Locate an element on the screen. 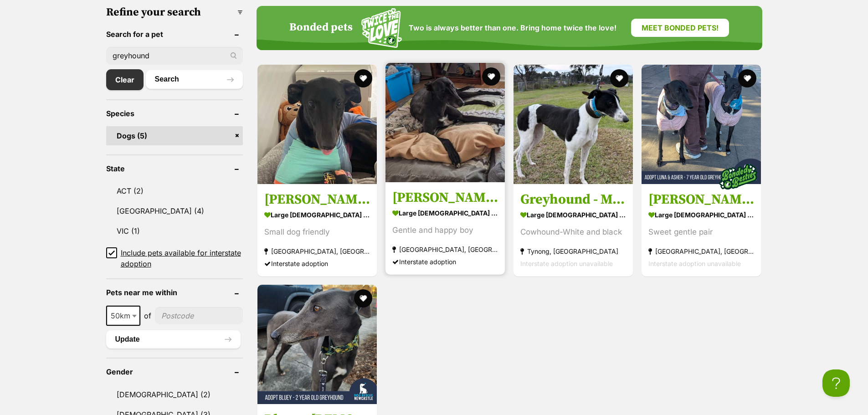  img: Squiggle is located at coordinates (382, 28).